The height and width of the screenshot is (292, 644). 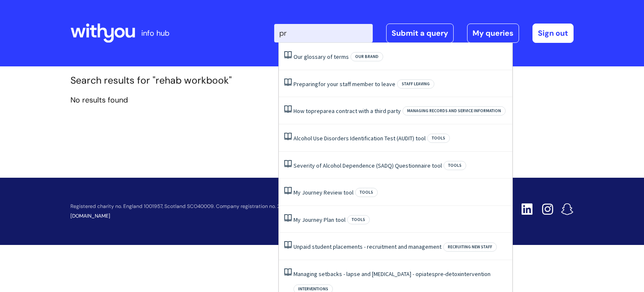 What do you see at coordinates (321, 56) in the screenshot?
I see `a: Our glossary of terms` at bounding box center [321, 56].